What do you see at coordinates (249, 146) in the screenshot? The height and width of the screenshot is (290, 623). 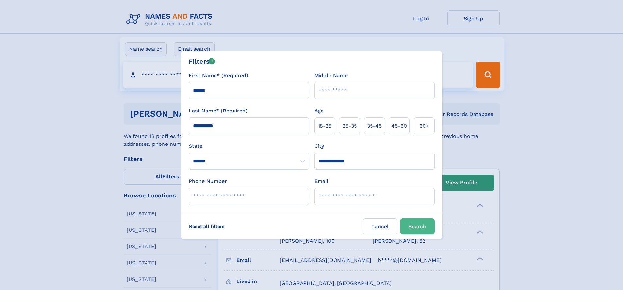 I see `label: State` at bounding box center [249, 146].